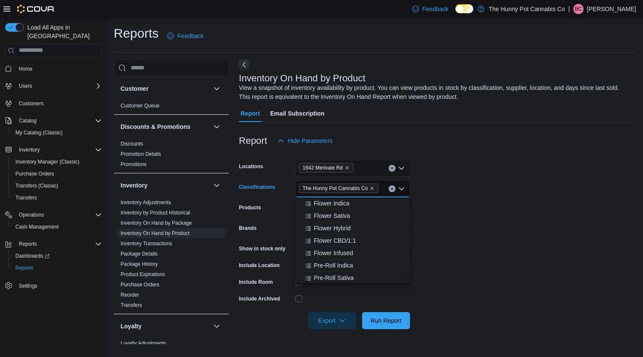 This screenshot has width=643, height=357. I want to click on button: Transfers (Classic), so click(57, 186).